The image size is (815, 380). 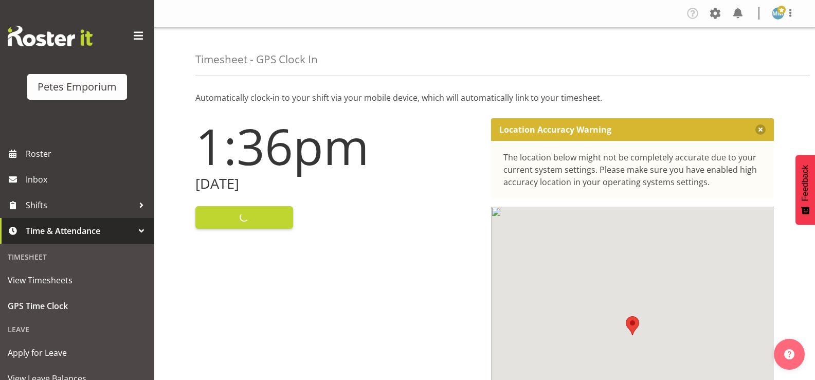 What do you see at coordinates (257, 59) in the screenshot?
I see `h4: Timesheet - GPS Clock In` at bounding box center [257, 59].